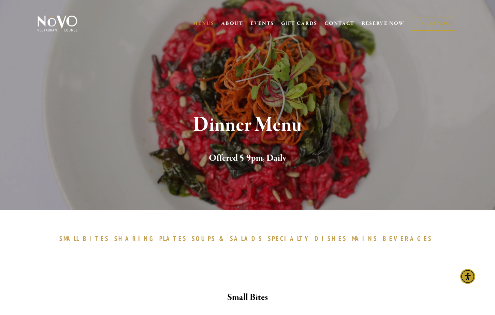 The image size is (495, 315). What do you see at coordinates (248, 125) in the screenshot?
I see `h1: Dinner Menu` at bounding box center [248, 125].